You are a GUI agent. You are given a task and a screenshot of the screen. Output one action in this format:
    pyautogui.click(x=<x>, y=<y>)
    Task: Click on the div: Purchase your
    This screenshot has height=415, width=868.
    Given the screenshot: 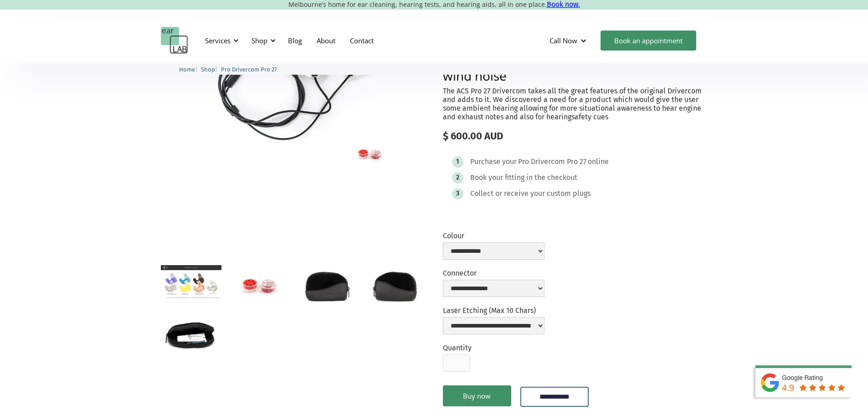 What is the action you would take?
    pyautogui.click(x=493, y=162)
    